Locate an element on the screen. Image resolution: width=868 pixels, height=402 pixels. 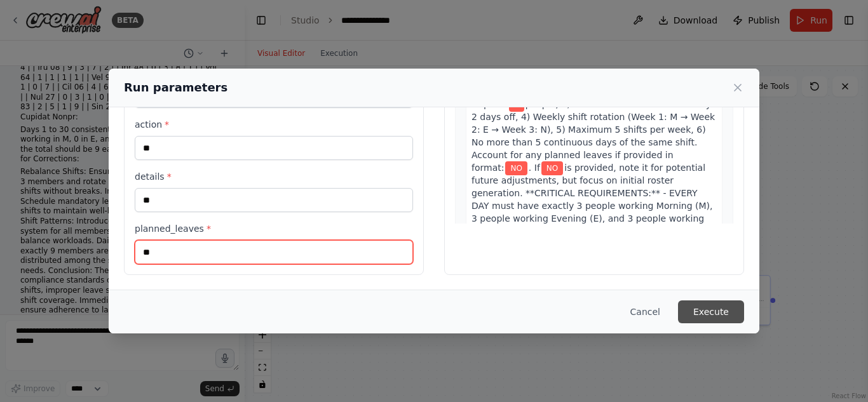
button: Execute is located at coordinates (711, 312).